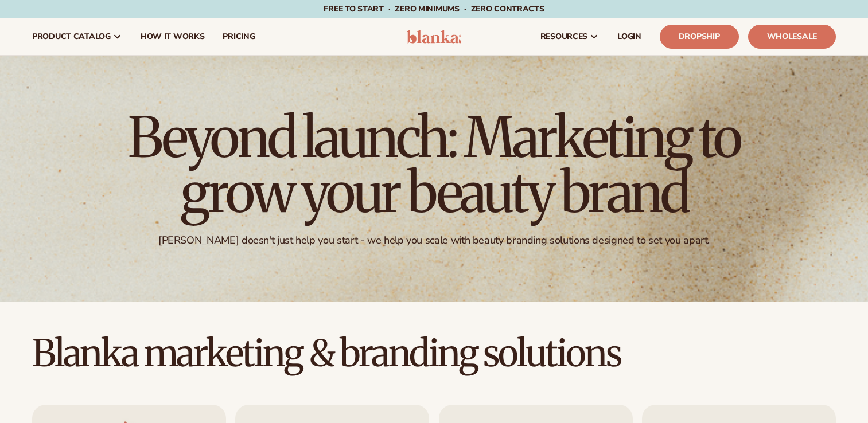 The height and width of the screenshot is (423, 868). I want to click on span: product catalog, so click(71, 36).